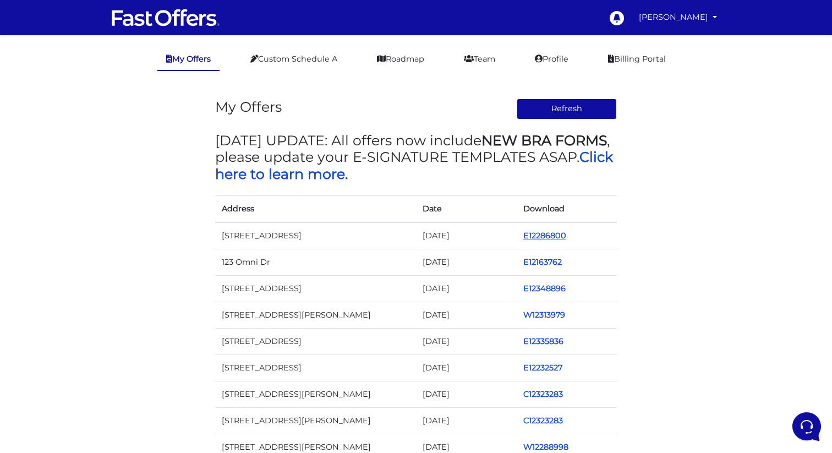  What do you see at coordinates (53, 66) in the screenshot?
I see `span: Your Conversations` at bounding box center [53, 66].